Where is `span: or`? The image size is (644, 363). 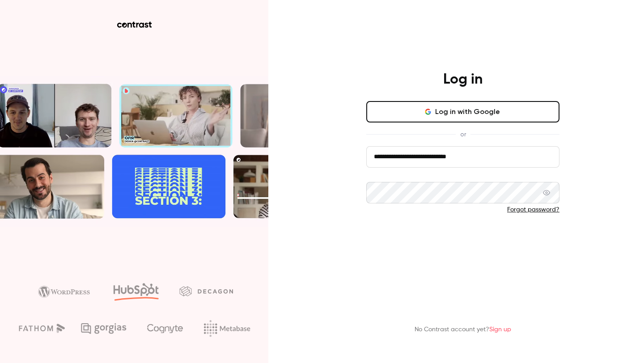
span: or is located at coordinates (463, 134).